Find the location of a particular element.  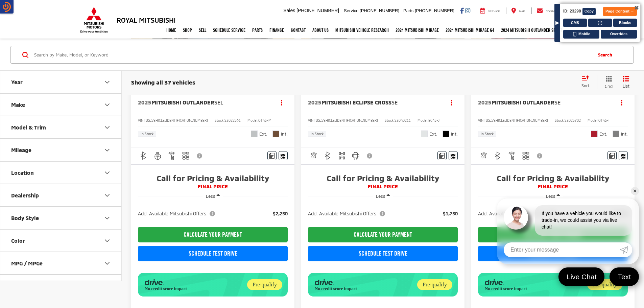

span: Light Gray is located at coordinates (616, 134).